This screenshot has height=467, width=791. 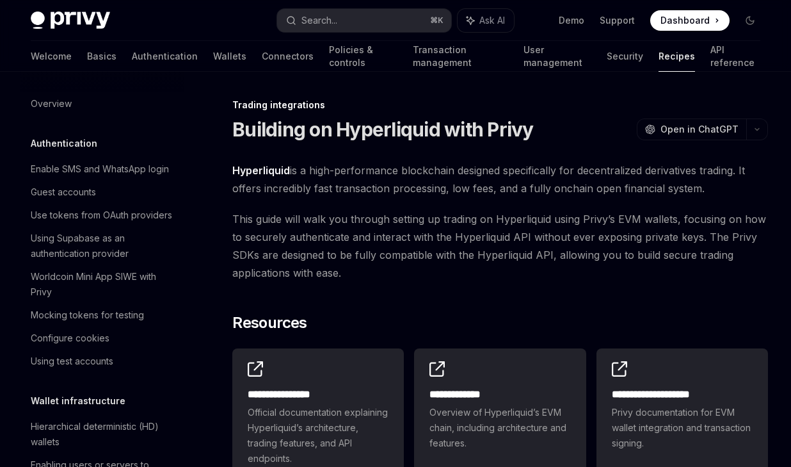 I want to click on a: API reference, so click(x=735, y=56).